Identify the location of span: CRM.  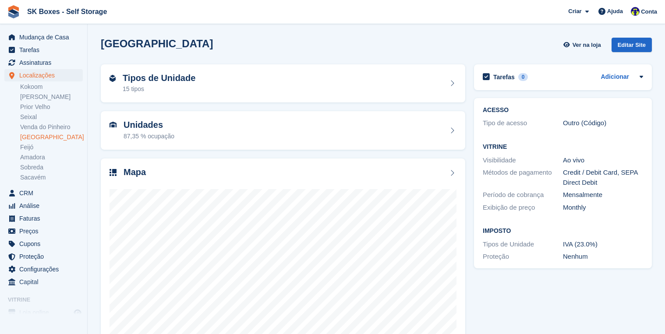
(46, 193).